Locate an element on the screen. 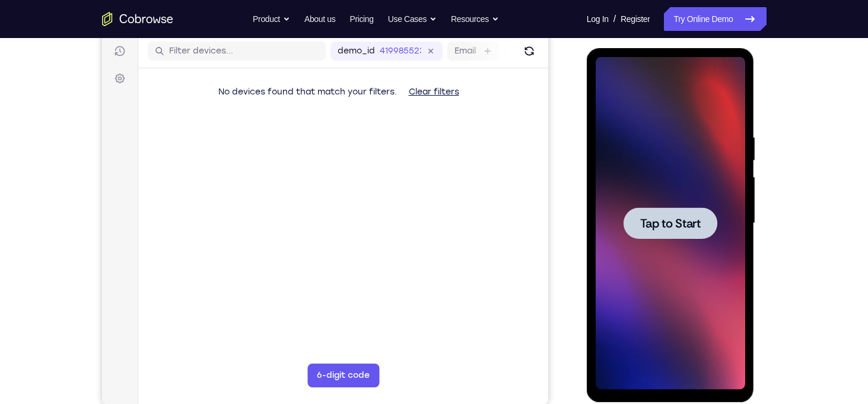 The image size is (868, 404). button: Use Cases is located at coordinates (412, 19).